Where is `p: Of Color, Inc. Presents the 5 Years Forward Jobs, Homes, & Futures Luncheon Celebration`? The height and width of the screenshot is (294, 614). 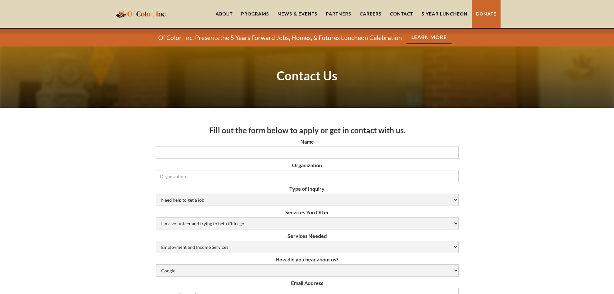 p: Of Color, Inc. Presents the 5 Years Forward Jobs, Homes, & Futures Luncheon Celebration is located at coordinates (280, 38).